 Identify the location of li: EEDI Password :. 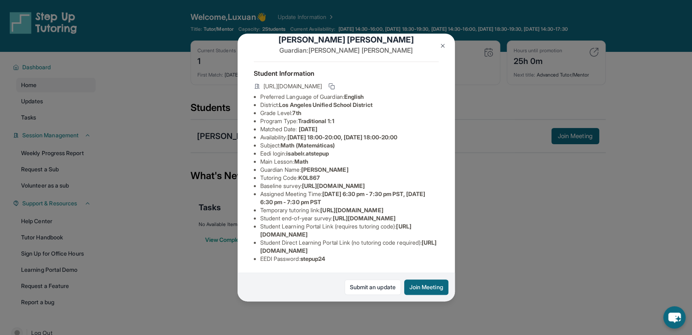
(350, 259).